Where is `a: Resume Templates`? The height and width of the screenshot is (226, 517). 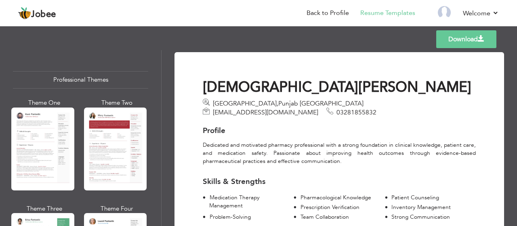 a: Resume Templates is located at coordinates (388, 13).